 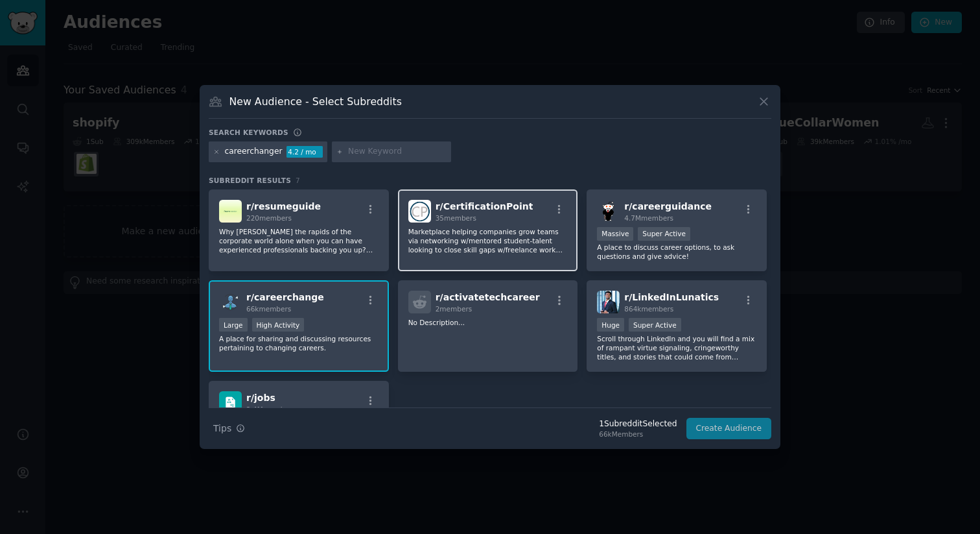 I want to click on span: r/ jobs, so click(x=261, y=397).